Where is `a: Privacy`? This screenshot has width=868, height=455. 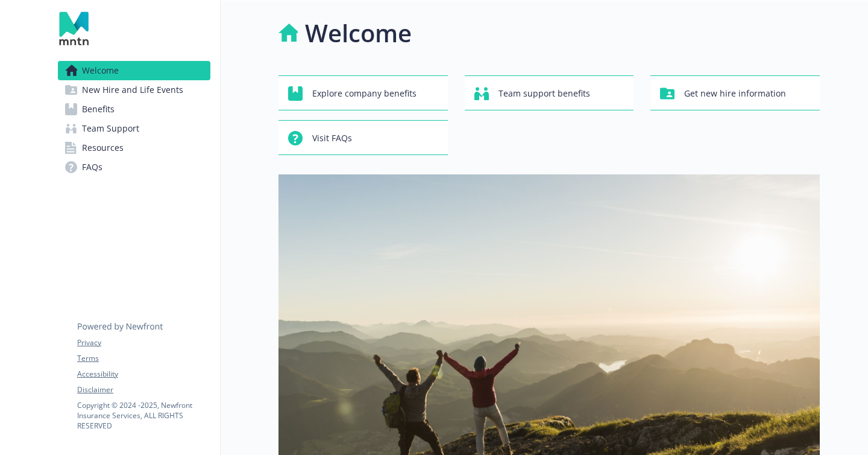
a: Privacy is located at coordinates (144, 343).